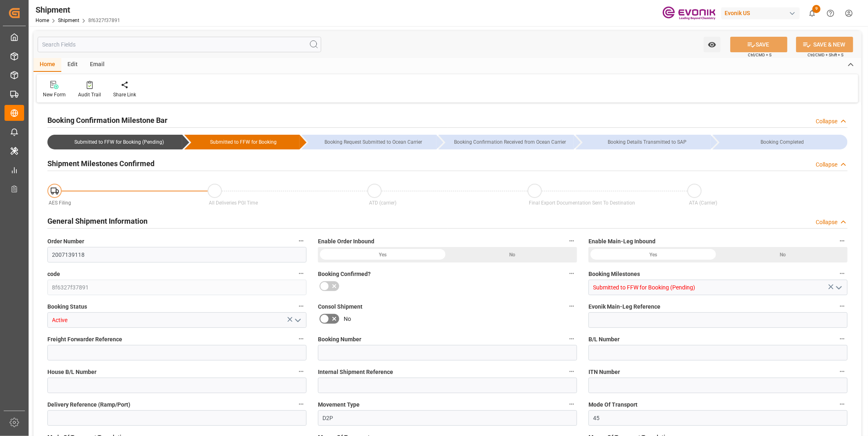 This screenshot has height=436, width=868. What do you see at coordinates (301, 306) in the screenshot?
I see `button: Booking Status` at bounding box center [301, 306].